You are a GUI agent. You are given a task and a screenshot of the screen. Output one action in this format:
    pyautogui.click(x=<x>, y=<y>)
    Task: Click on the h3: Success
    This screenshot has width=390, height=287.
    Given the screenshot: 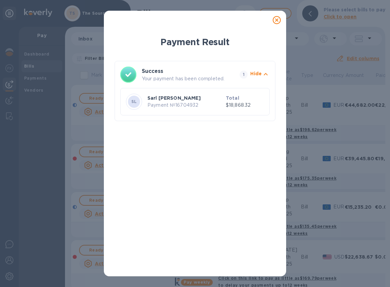 What is the action you would take?
    pyautogui.click(x=184, y=71)
    